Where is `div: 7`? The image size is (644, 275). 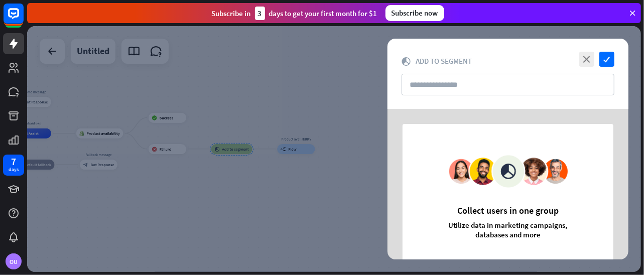 div: 7 is located at coordinates (14, 161).